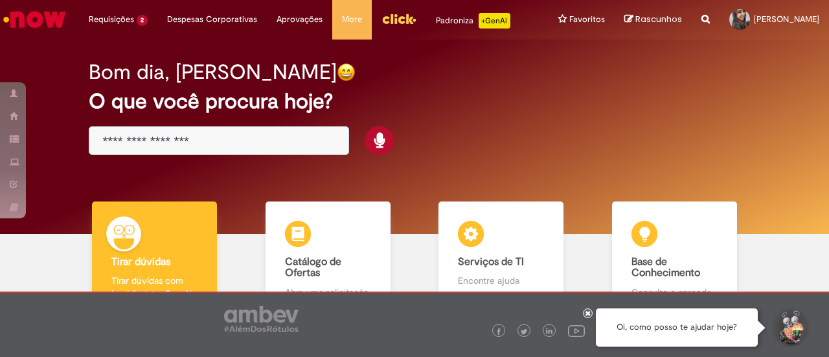 The image size is (829, 357). I want to click on a: Tirar dúvidas Tirar dúvidas com Lupi Assist e Gen Ai, so click(155, 257).